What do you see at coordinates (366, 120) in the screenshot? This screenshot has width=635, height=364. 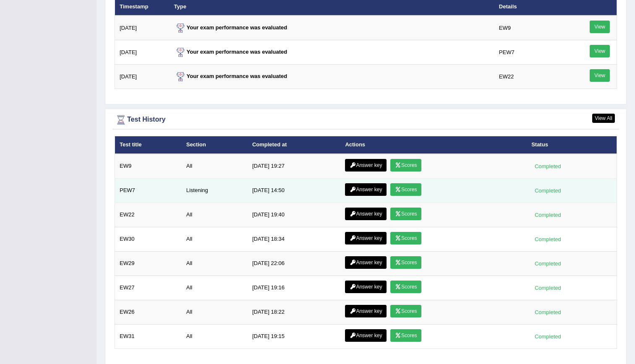 I see `div: Test History` at bounding box center [366, 120].